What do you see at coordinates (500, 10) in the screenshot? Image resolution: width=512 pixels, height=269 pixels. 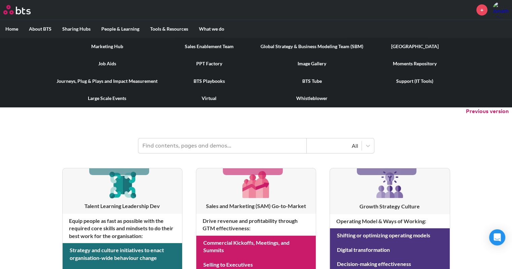 I see `img: Jonathon Allred` at bounding box center [500, 10].